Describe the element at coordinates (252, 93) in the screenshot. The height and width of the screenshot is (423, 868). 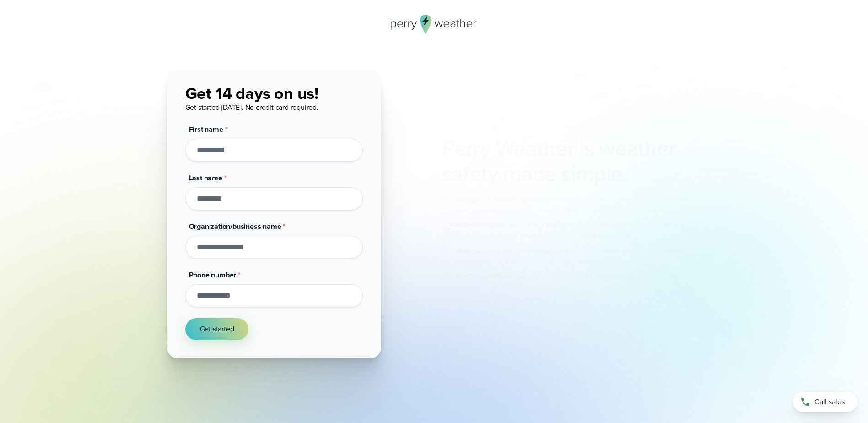
I see `span: Get 14 days on us!` at that location.